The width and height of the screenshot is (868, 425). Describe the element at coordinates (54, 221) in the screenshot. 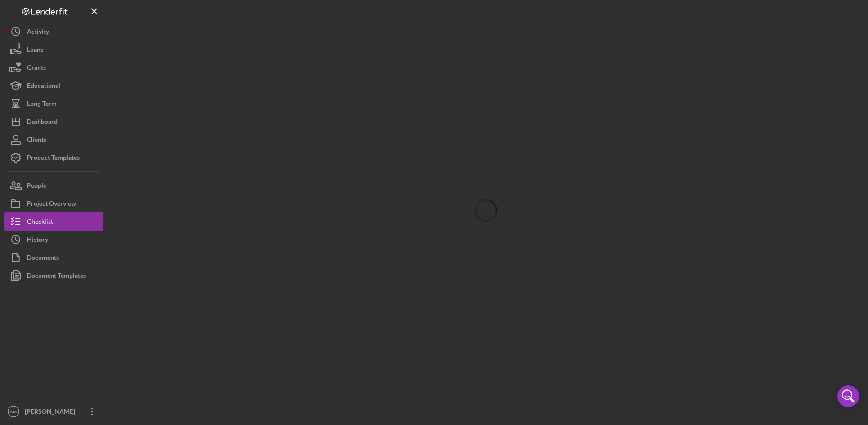

I see `button: Checklist` at that location.